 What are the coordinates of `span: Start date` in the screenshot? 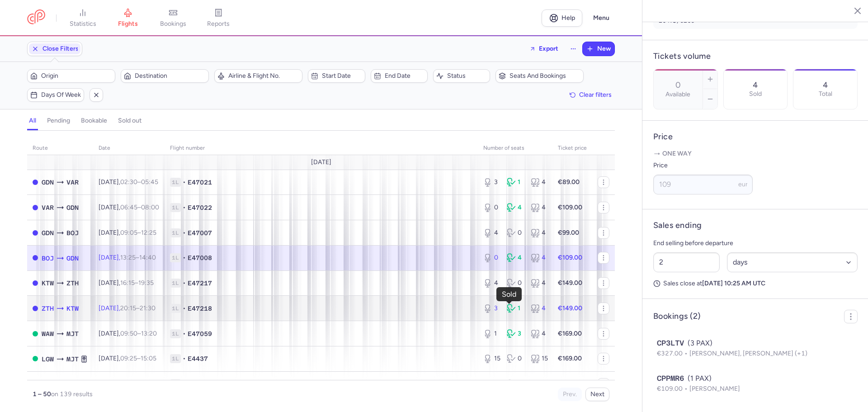 It's located at (342, 76).